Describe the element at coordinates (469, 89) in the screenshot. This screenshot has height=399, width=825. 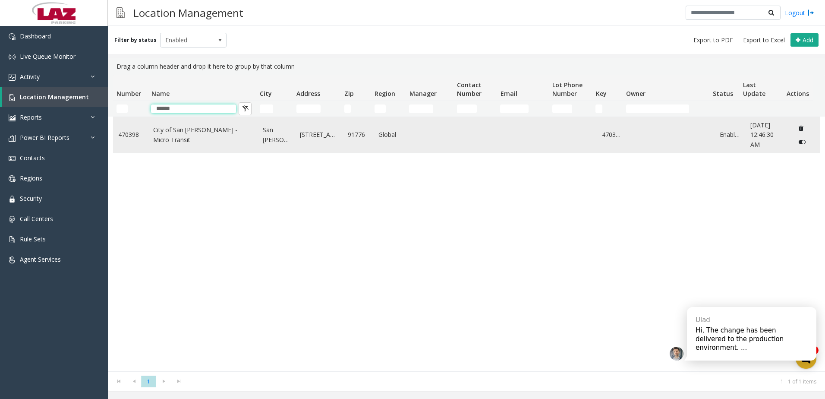
I see `span: Contact Number` at that location.